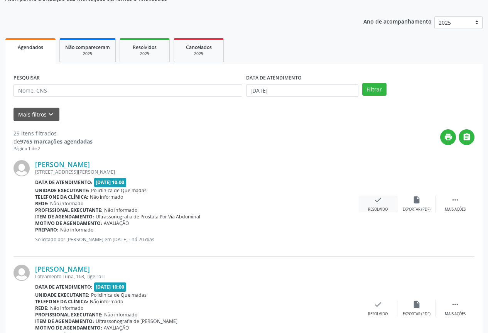 This screenshot has width=488, height=333. I want to click on span: Não compareceram, so click(88, 47).